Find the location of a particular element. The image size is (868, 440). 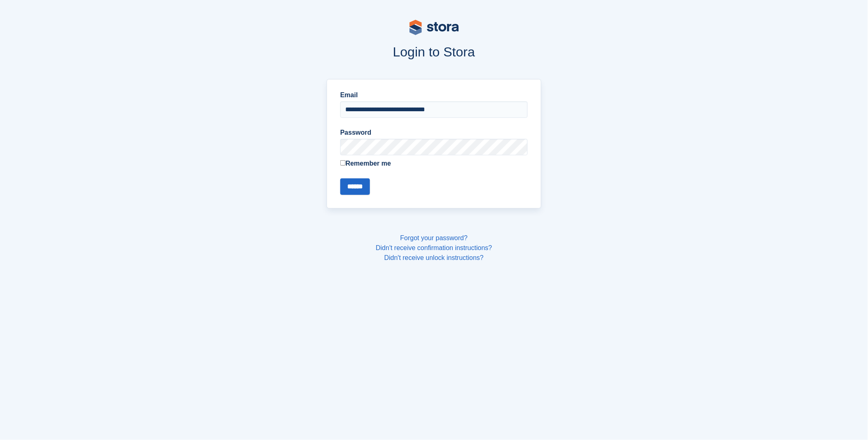

input: Remember me is located at coordinates (343, 163).